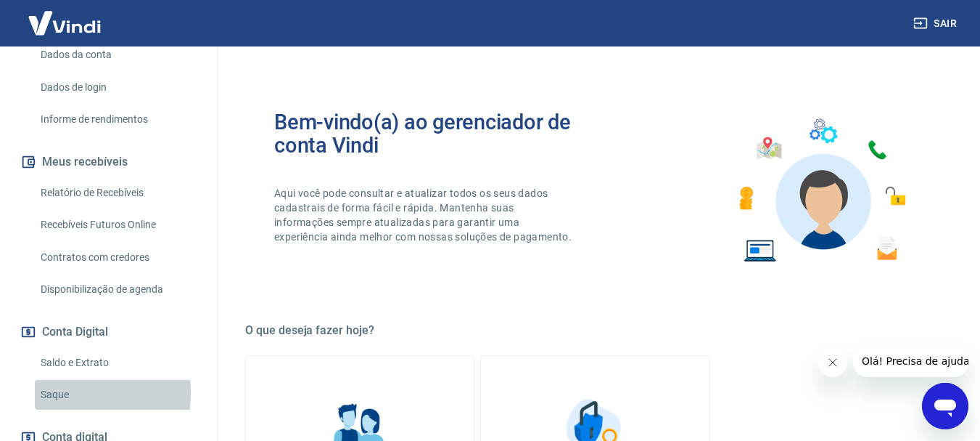 This screenshot has height=441, width=980. I want to click on h5: O que deseja fazer hoje?, so click(595, 330).